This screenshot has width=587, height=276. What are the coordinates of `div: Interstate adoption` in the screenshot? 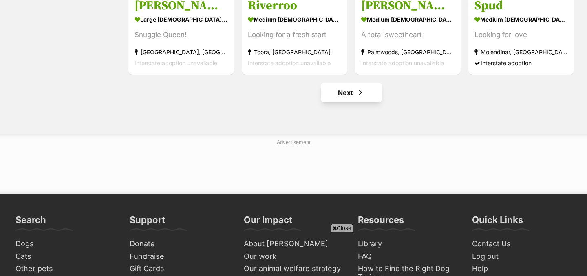 It's located at (521, 63).